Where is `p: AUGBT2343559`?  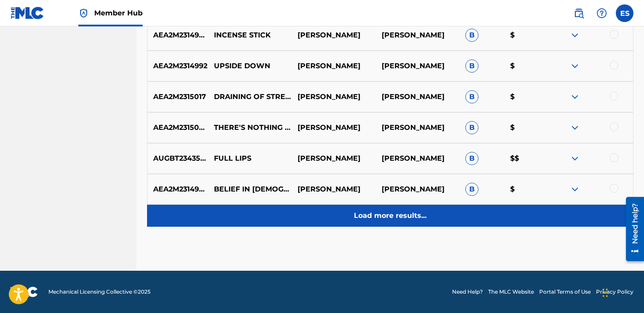
p: AUGBT2343559 is located at coordinates (178, 158).